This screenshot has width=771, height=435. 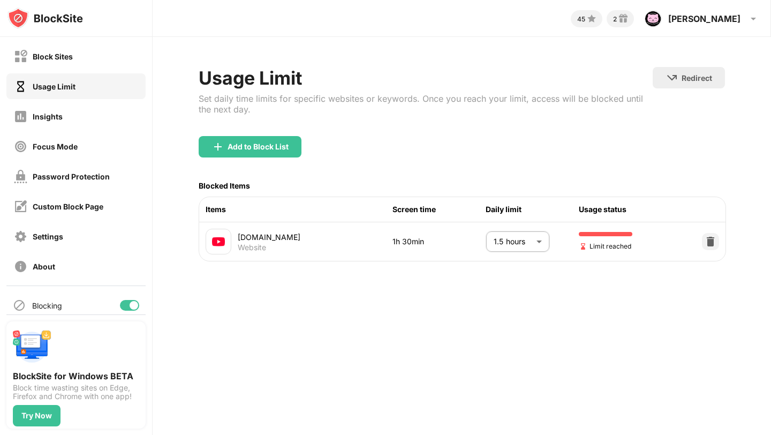 I want to click on div: Website, so click(x=252, y=247).